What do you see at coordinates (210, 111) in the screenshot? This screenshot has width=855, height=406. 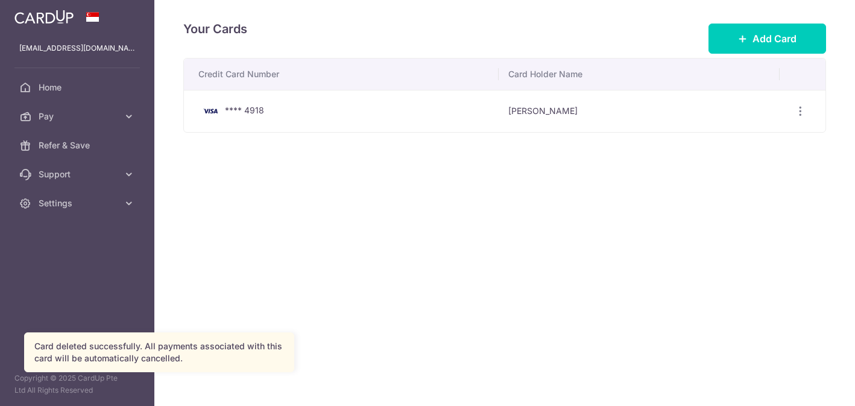 I see `img: Bank Card` at bounding box center [210, 111].